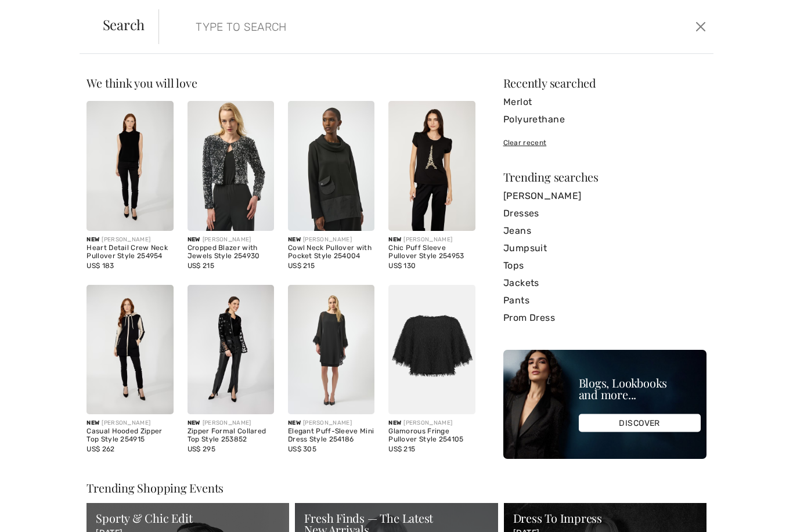 This screenshot has width=793, height=532. I want to click on a: Prom Dress, so click(605, 318).